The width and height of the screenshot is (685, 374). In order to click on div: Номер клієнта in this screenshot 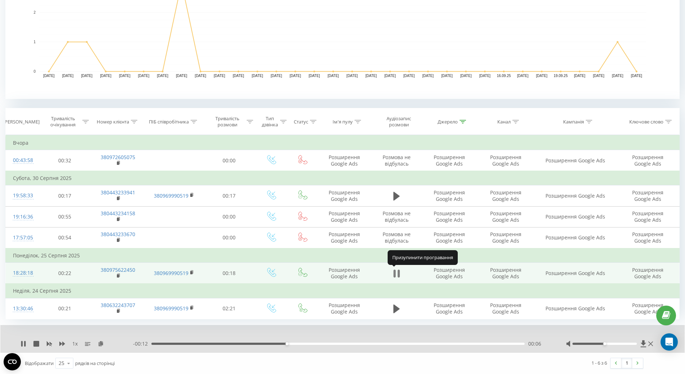, I will do `click(113, 122)`.